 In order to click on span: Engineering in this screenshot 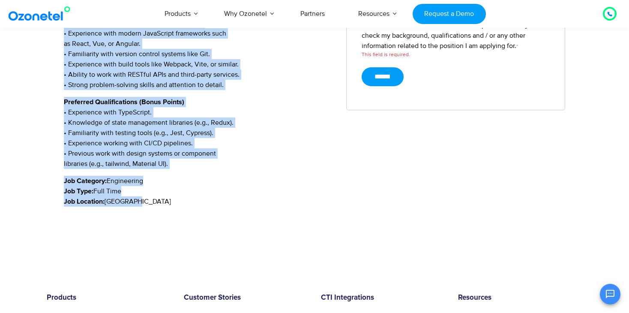, I will do `click(125, 181)`.